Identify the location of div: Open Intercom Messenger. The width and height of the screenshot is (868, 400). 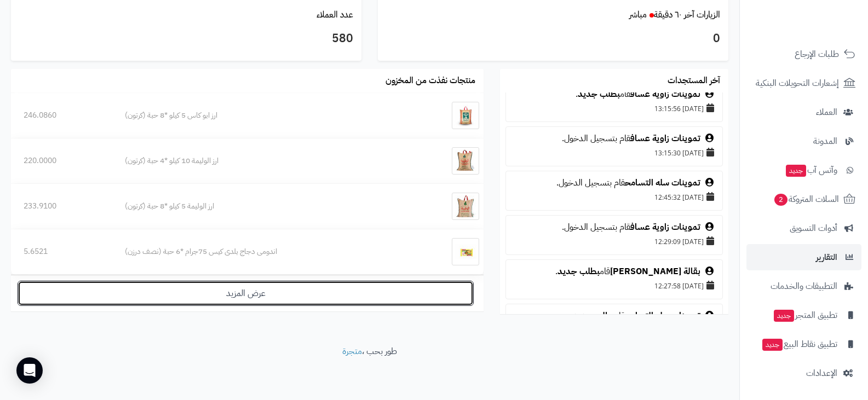
(30, 370).